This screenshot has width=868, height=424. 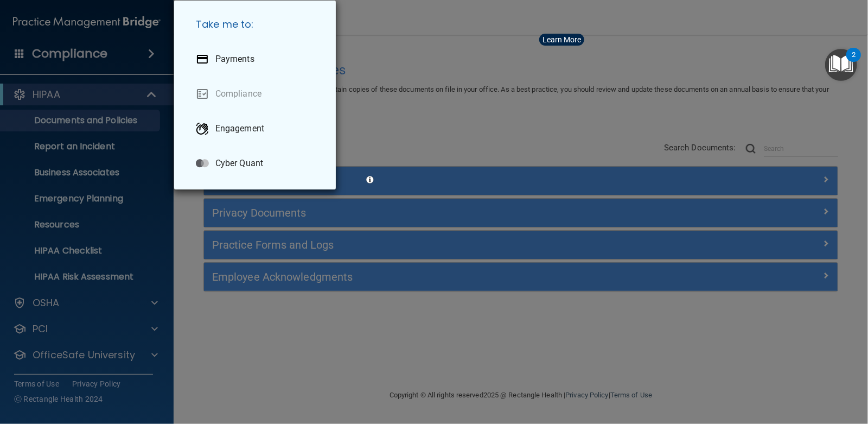 I want to click on div: 2, so click(x=853, y=62).